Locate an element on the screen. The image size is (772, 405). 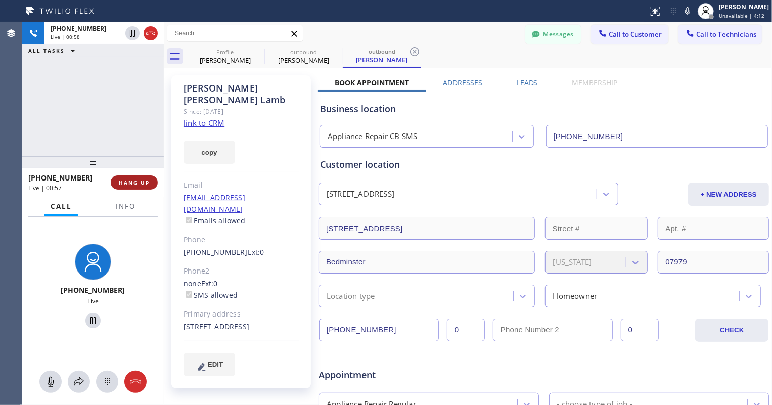
input: City is located at coordinates (427, 262).